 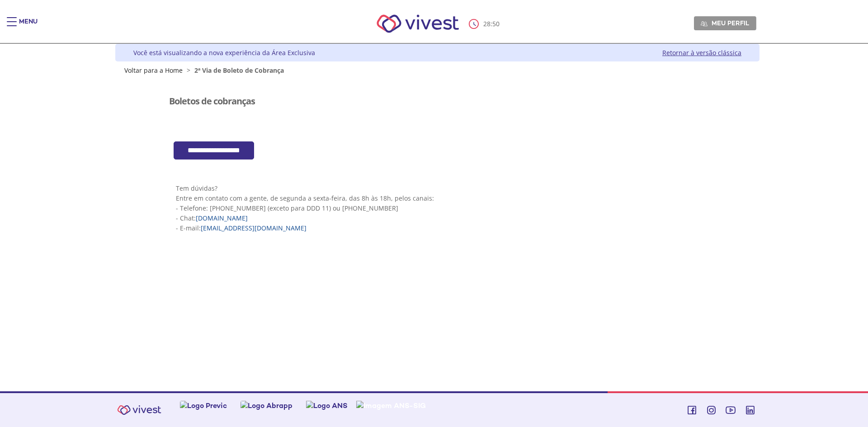 I want to click on a: Voltar para a Home, so click(x=153, y=70).